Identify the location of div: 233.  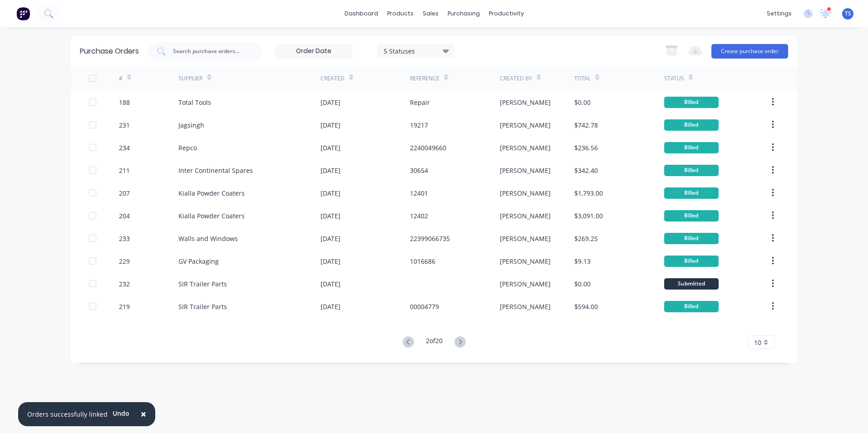
(124, 238).